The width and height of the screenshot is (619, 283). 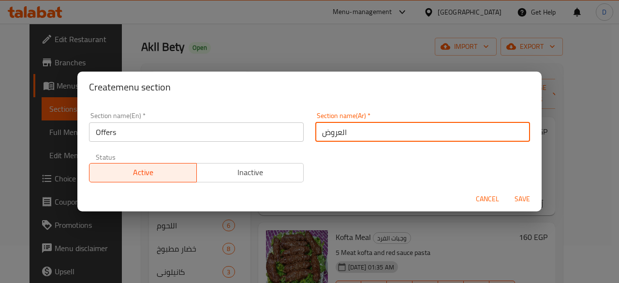 I want to click on span: Active, so click(x=143, y=172).